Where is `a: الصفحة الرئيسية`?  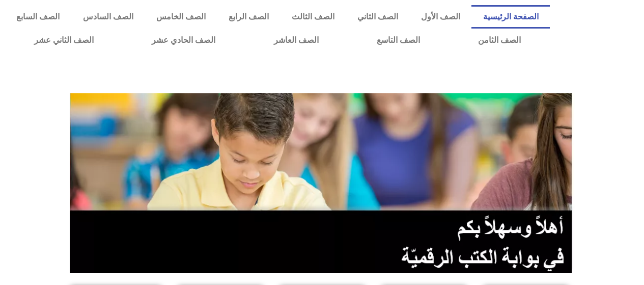 a: الصفحة الرئيسية is located at coordinates (511, 17).